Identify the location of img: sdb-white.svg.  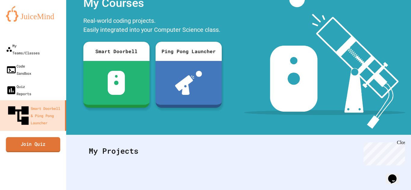
(116, 83).